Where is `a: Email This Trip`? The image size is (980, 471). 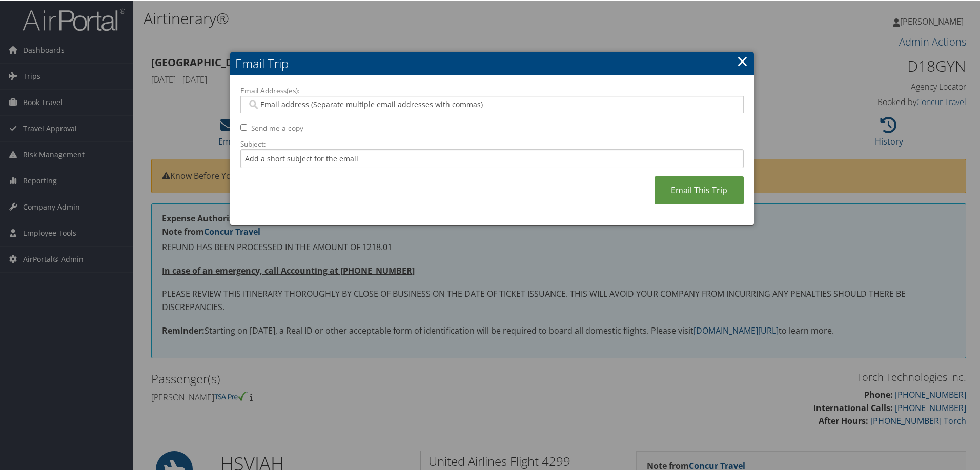
a: Email This Trip is located at coordinates (699, 189).